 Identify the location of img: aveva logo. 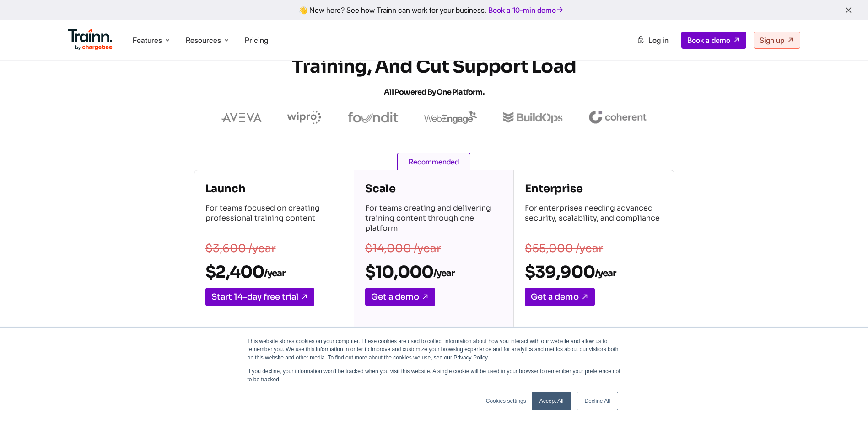
(241, 117).